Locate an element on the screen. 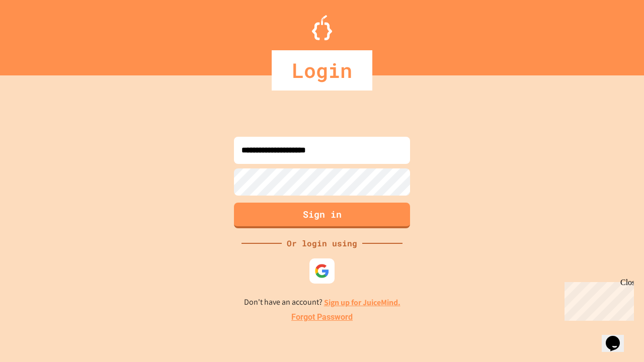 The image size is (644, 362). div: Login is located at coordinates (322, 70).